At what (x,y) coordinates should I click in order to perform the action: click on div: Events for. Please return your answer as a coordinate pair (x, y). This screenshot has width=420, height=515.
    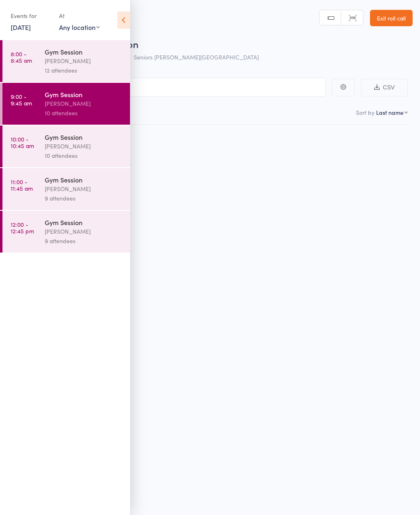
    Looking at the image, I should click on (31, 15).